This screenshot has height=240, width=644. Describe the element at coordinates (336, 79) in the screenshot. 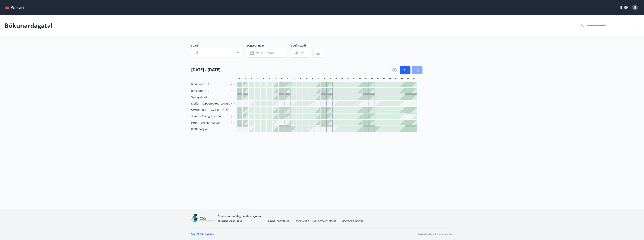

I see `span: 17` at that location.